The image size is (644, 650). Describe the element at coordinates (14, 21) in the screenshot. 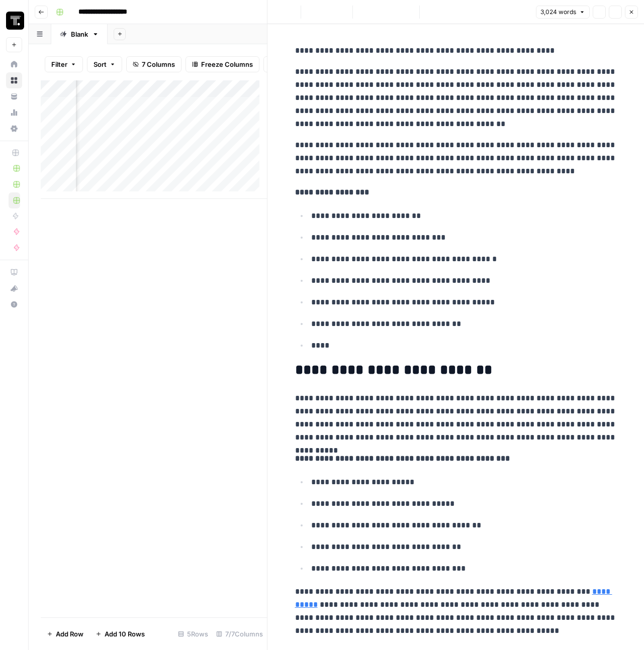

I see `button: Workspace: Thoughtspot` at that location.